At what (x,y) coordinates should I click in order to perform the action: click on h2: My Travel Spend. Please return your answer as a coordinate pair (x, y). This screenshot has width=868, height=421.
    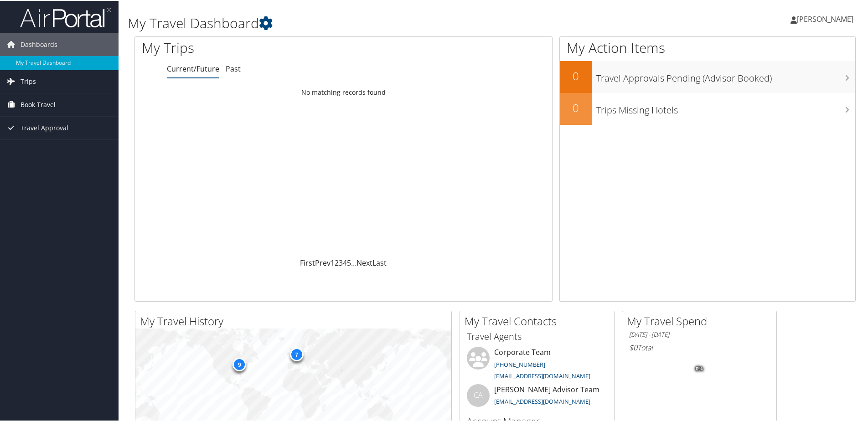
    Looking at the image, I should click on (701, 320).